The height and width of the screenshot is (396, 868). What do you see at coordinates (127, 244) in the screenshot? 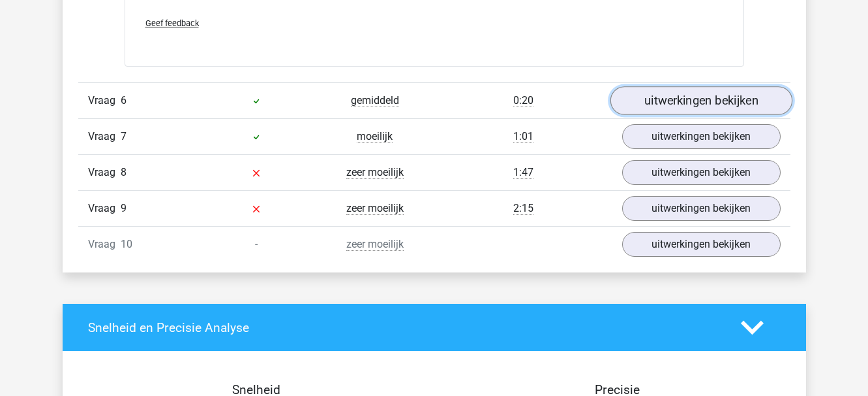
I see `span: 10` at bounding box center [127, 244].